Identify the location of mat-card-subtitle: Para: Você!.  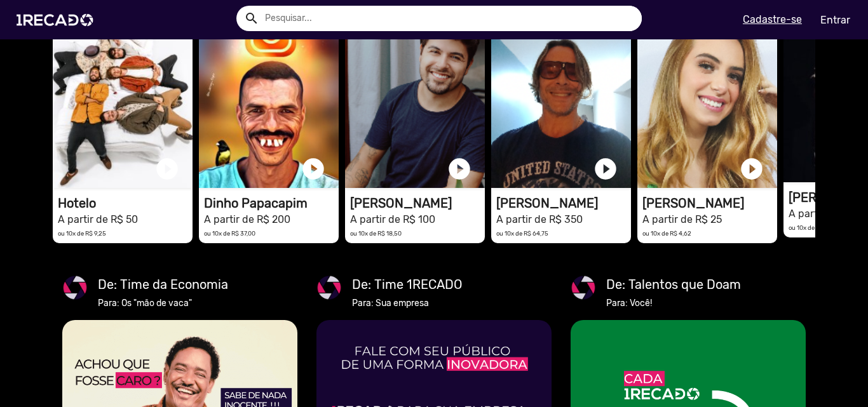
(673, 302).